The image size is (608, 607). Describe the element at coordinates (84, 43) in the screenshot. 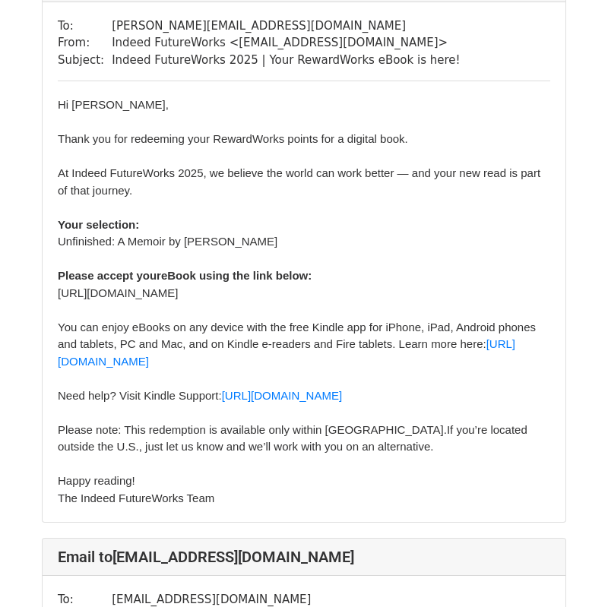

I see `td: From:` at that location.